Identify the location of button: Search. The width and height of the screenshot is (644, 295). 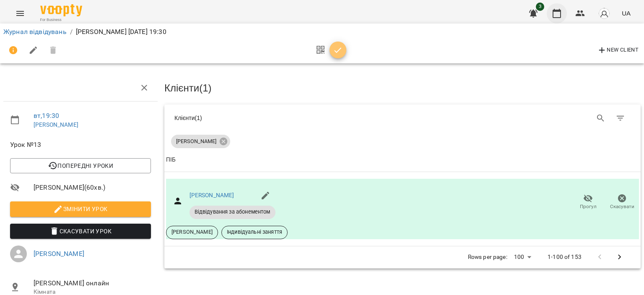
(601, 119).